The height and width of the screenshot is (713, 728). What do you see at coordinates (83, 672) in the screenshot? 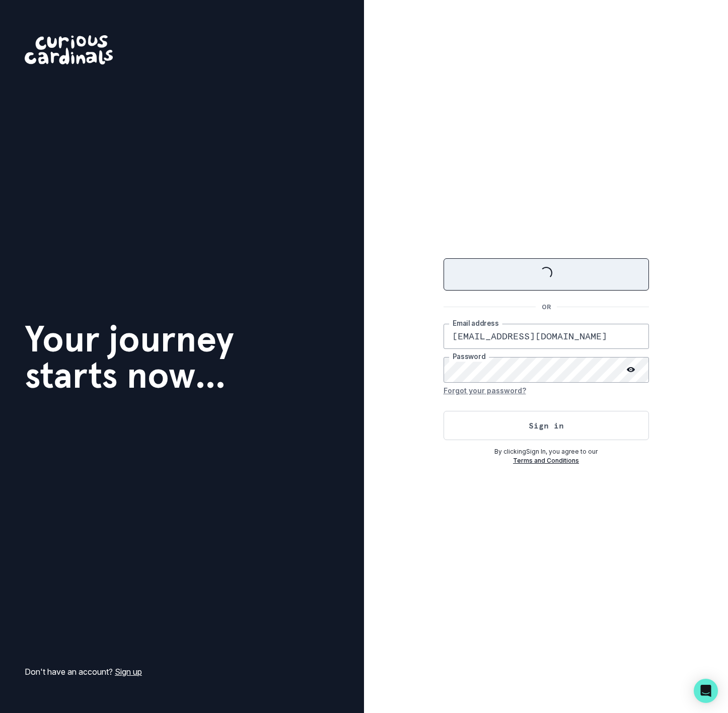
I see `p: Don't have an account?` at bounding box center [83, 672].